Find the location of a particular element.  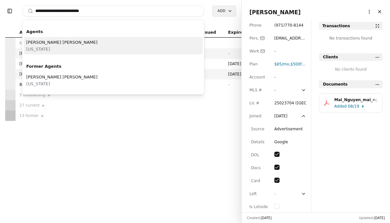

div: 27 current is located at coordinates (54, 105).